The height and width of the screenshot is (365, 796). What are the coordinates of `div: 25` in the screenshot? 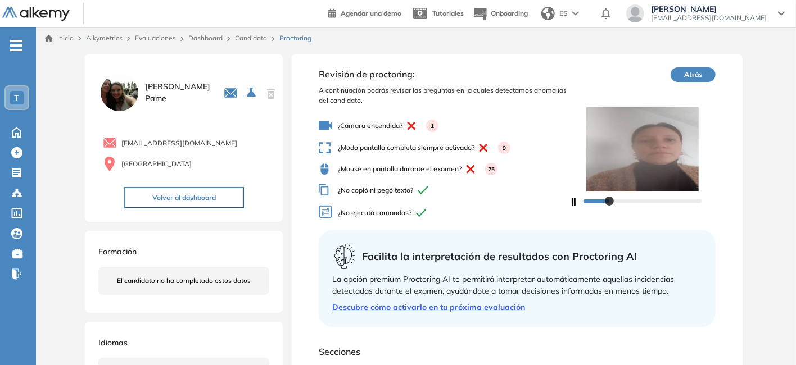 It's located at (491, 169).